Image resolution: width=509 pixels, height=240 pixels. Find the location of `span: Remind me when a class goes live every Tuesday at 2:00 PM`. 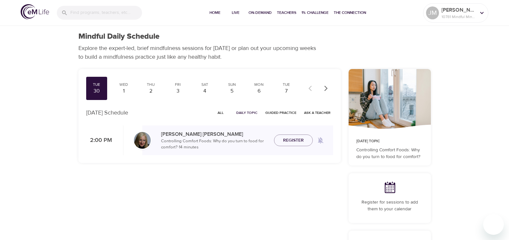

span: Remind me when a class goes live every Tuesday at 2:00 PM is located at coordinates (321, 140).